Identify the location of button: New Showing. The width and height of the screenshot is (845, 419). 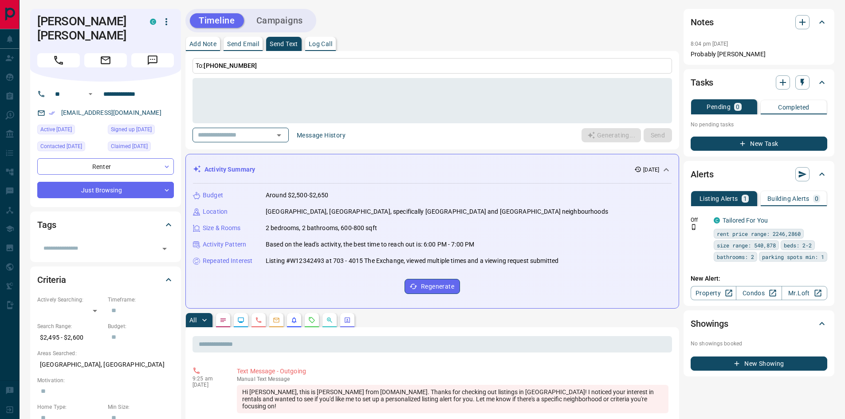
(759, 364).